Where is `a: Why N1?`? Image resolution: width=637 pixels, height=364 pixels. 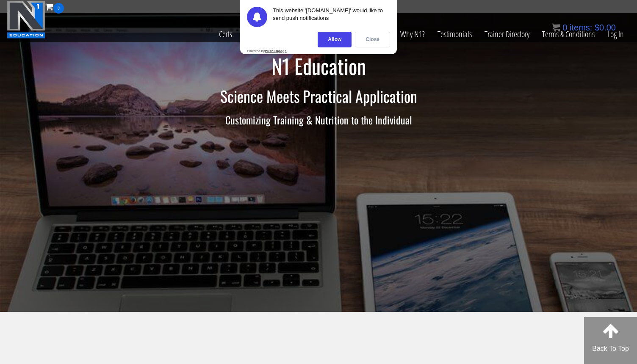
a: Why N1? is located at coordinates (413, 34).